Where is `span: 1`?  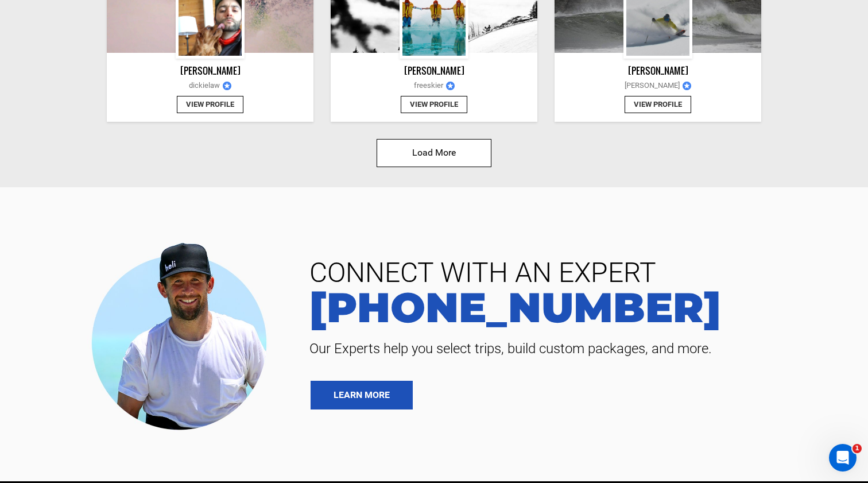
span: 1 is located at coordinates (857, 449).